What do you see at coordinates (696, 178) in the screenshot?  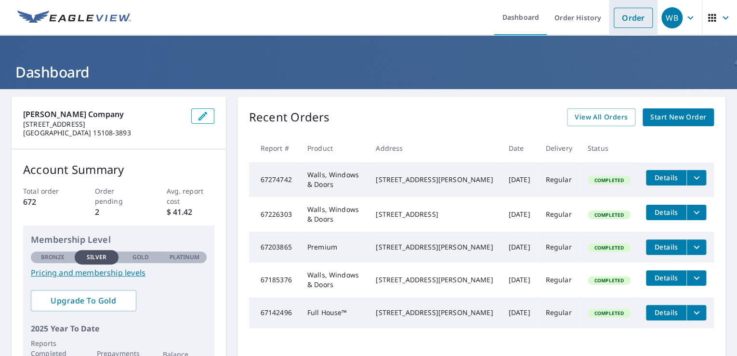 I see `button: filesDropdownBtn-67274742` at bounding box center [696, 178].